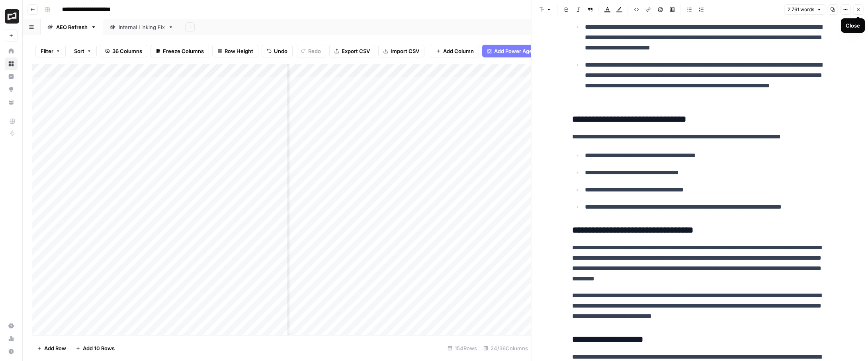  Describe the element at coordinates (516, 51) in the screenshot. I see `span: Add Power Agent` at that location.